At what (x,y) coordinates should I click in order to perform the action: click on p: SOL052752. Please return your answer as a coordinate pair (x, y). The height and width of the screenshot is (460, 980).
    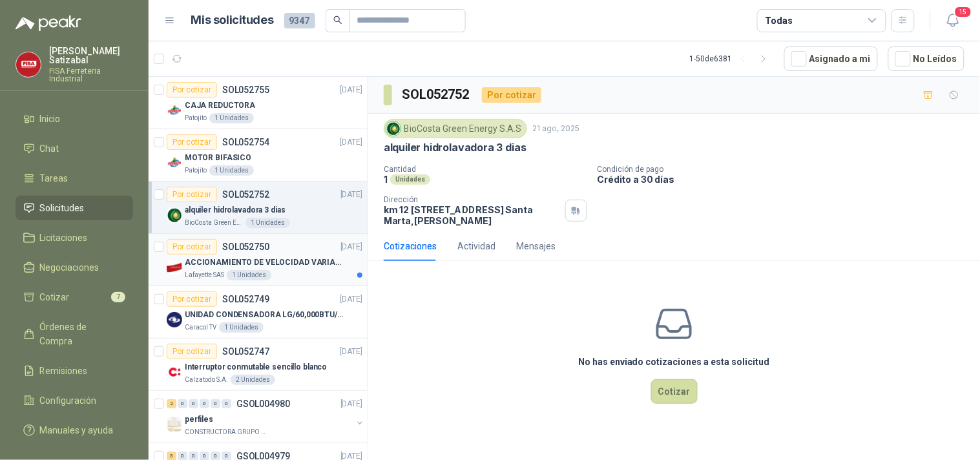
    Looking at the image, I should click on (246, 195).